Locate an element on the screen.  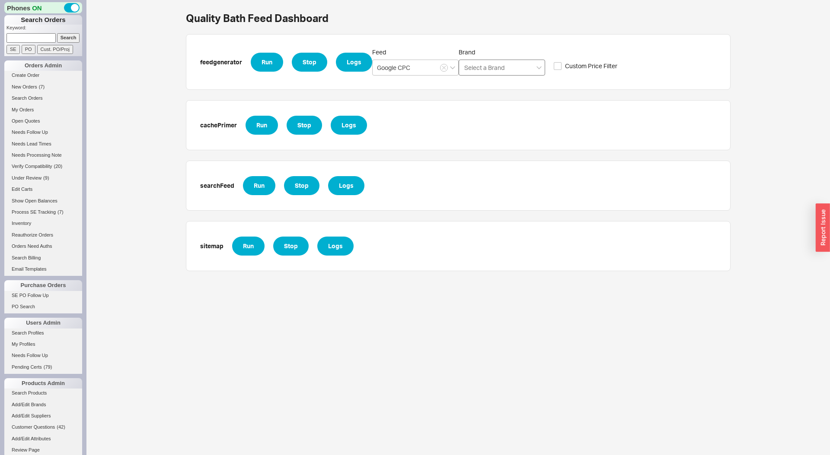
span: ( 20 ) is located at coordinates (58, 166).